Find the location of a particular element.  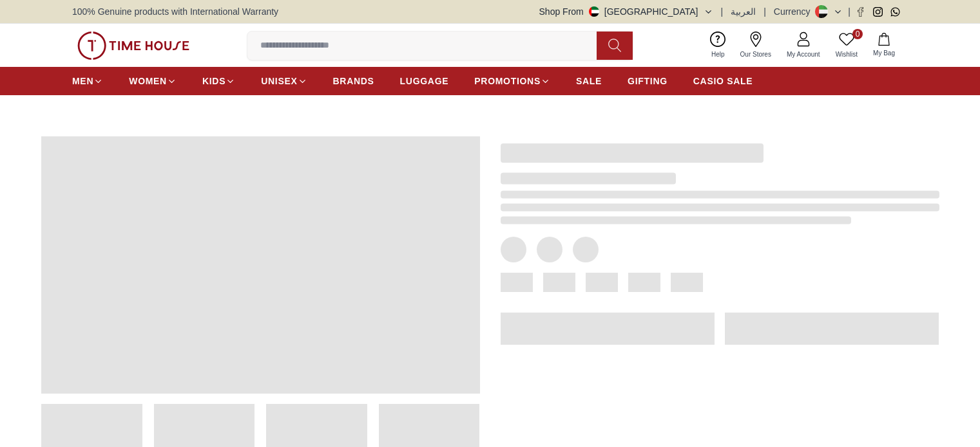

a: Help is located at coordinates (717, 45).